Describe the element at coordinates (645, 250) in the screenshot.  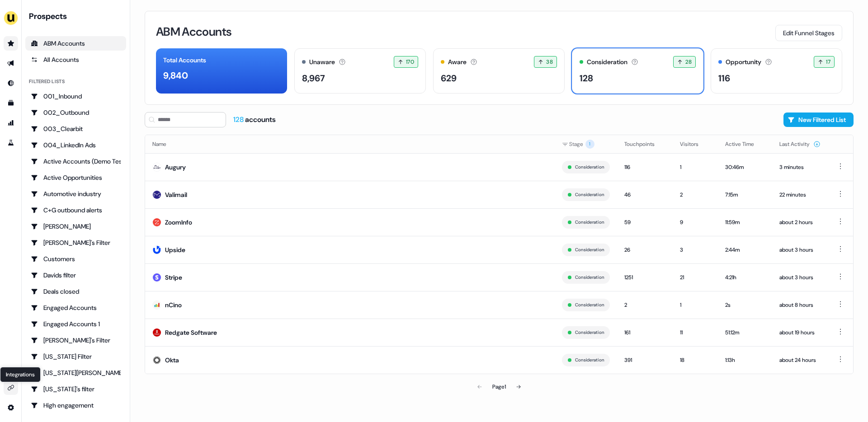
I see `div: 26` at that location.